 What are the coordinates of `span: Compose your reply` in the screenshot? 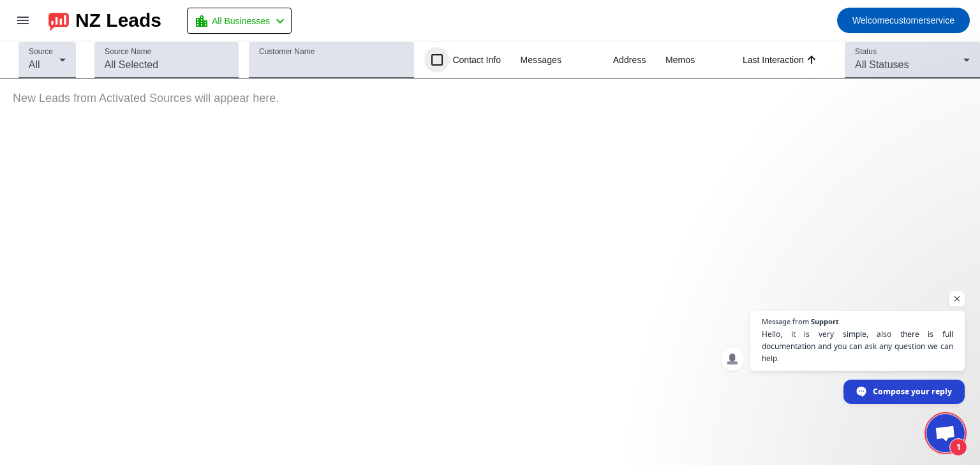 It's located at (912, 392).